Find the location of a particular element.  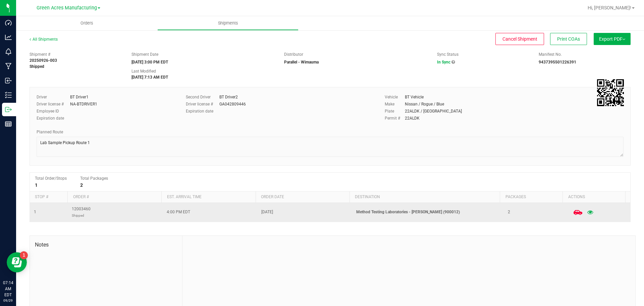

strong: 9437395501226391 is located at coordinates (558, 62).